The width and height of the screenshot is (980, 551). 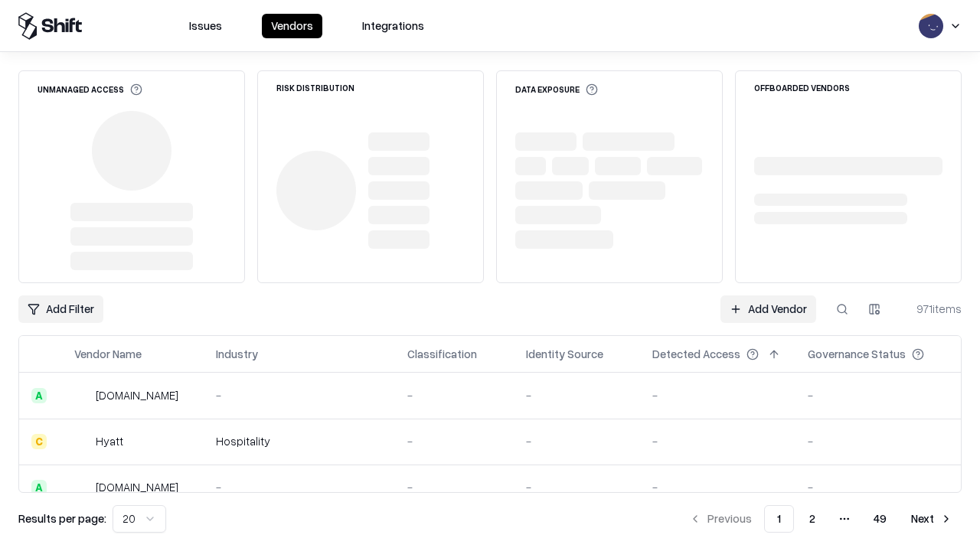 I want to click on button: Issues, so click(x=205, y=26).